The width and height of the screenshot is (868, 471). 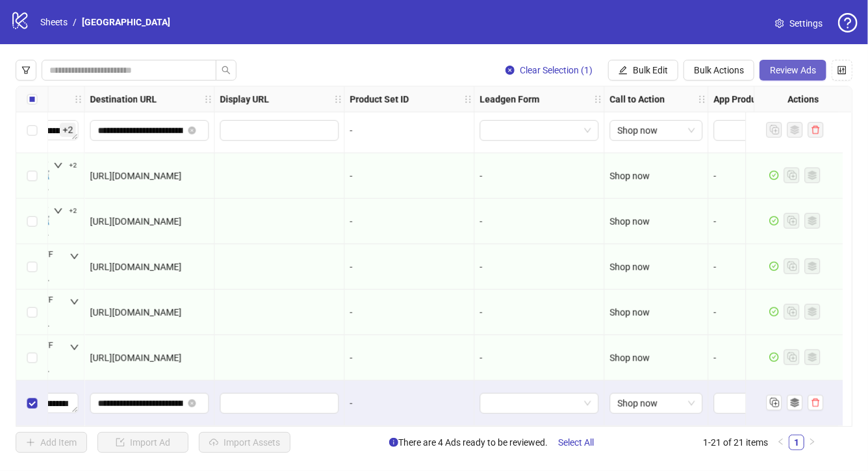 What do you see at coordinates (804, 99) in the screenshot?
I see `strong: Actions` at bounding box center [804, 99].